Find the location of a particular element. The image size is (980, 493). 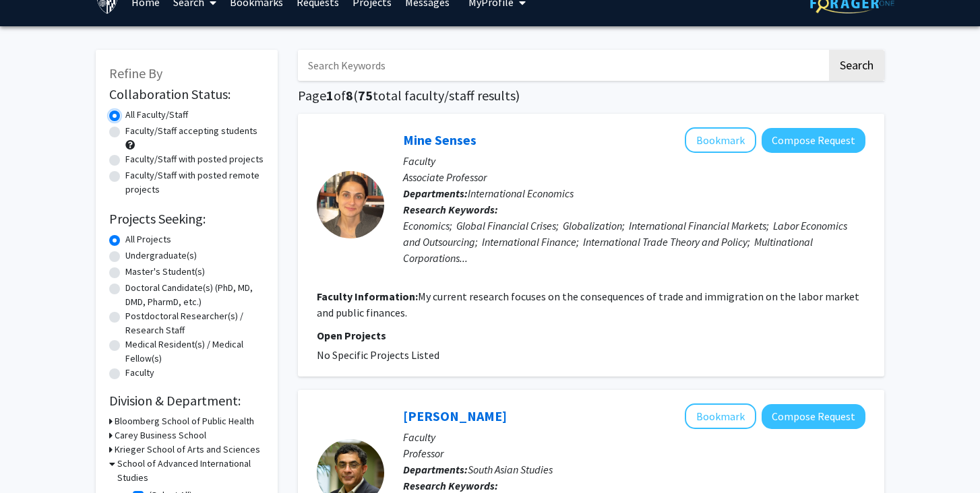

button: Compose Request to Mine Senses is located at coordinates (814, 140).